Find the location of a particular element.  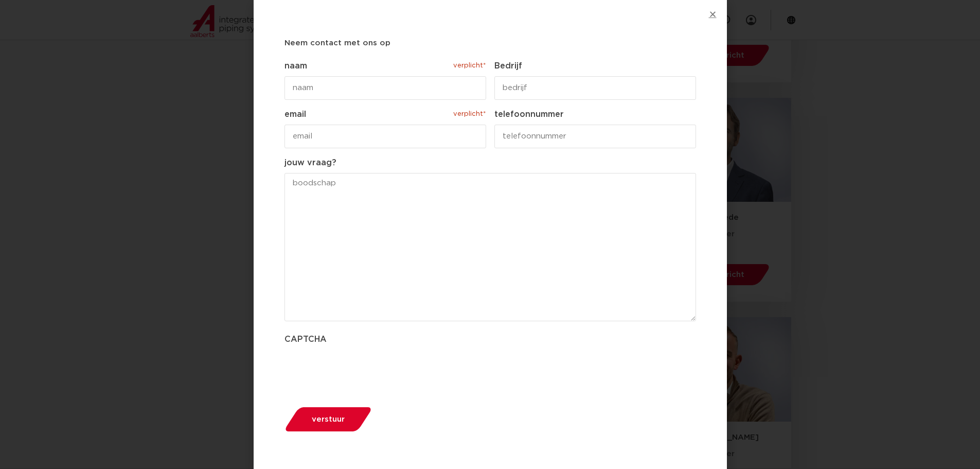

label: jouw vraag? is located at coordinates (490, 163).